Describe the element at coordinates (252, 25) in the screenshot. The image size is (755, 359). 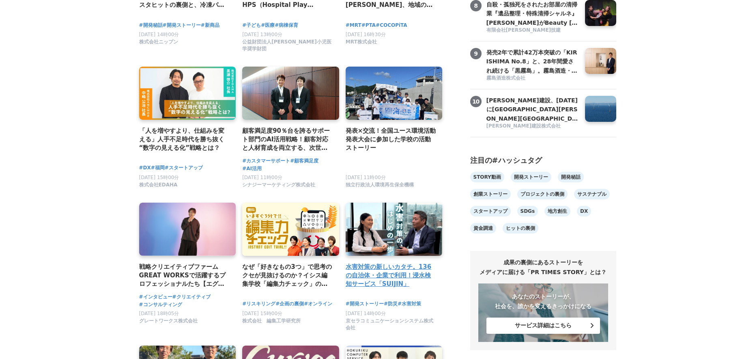
I see `span: #子ども` at that location.